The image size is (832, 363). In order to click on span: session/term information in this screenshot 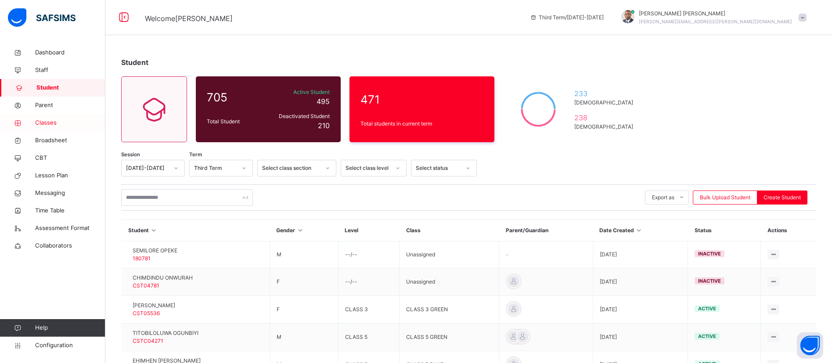, I will do `click(567, 18)`.